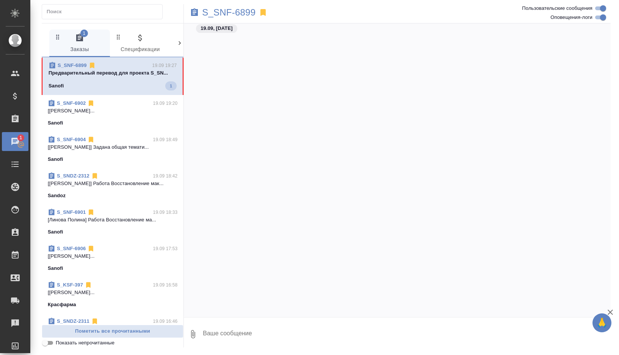 This screenshot has width=619, height=355. Describe the element at coordinates (104, 12) in the screenshot. I see `input: Поиск` at that location.